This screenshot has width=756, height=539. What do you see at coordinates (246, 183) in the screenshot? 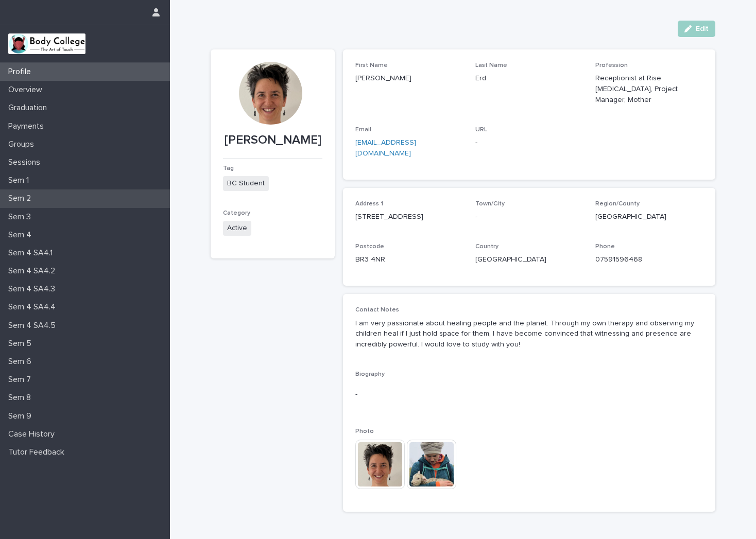
I see `span: BC Student` at bounding box center [246, 183].